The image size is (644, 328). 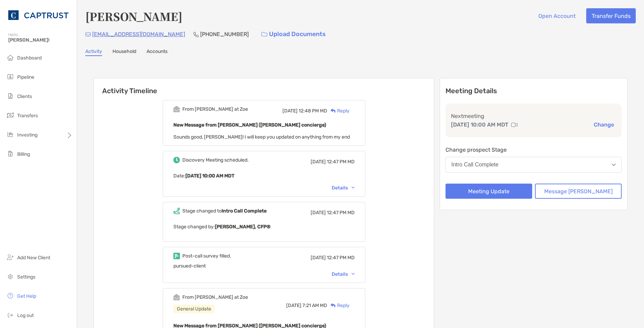 I want to click on div: Post-call survey filled., so click(x=207, y=256).